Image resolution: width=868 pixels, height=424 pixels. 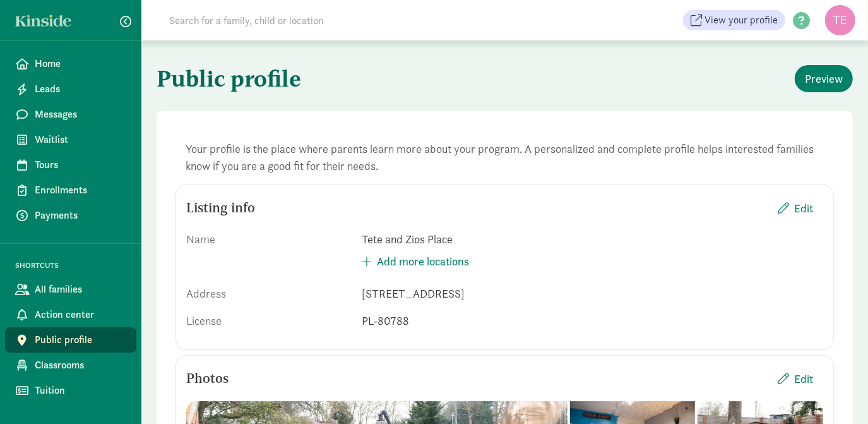 What do you see at coordinates (80, 216) in the screenshot?
I see `span: Payments` at bounding box center [80, 216].